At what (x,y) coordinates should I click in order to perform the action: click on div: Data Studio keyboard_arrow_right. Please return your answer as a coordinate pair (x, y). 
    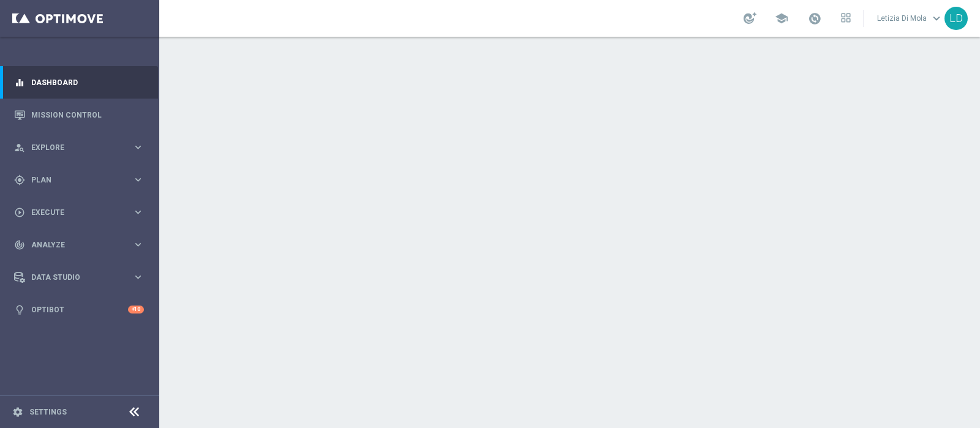
    Looking at the image, I should click on (79, 278).